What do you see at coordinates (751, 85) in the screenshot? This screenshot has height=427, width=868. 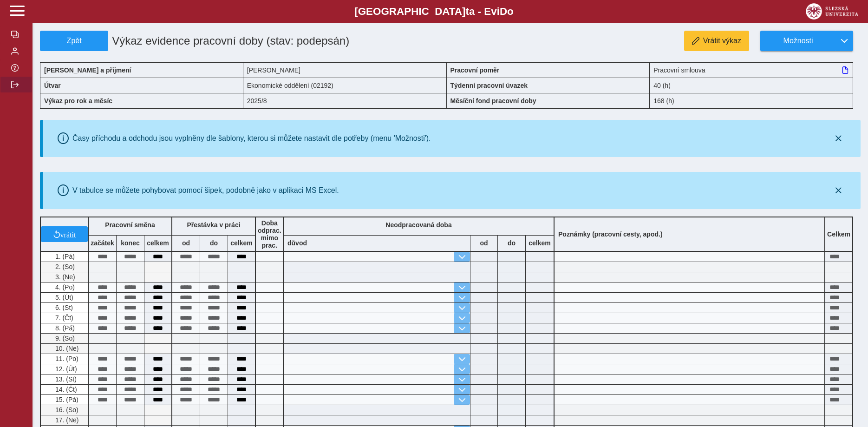 I see `div: 40 (h)` at bounding box center [751, 85].